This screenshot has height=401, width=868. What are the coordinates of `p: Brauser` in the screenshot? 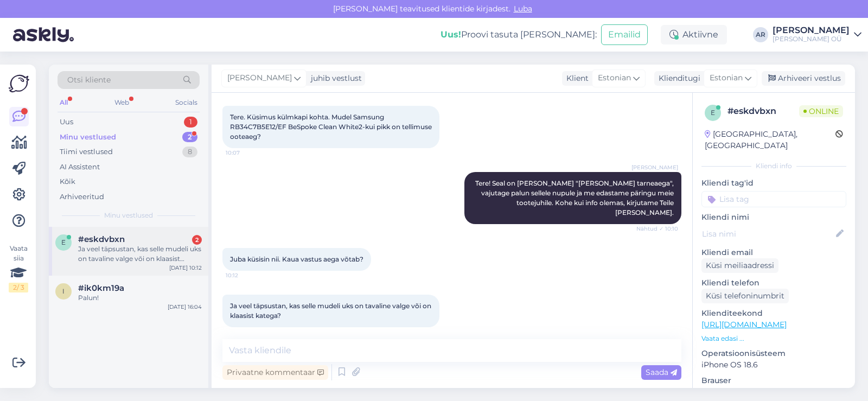 It's located at (774, 380).